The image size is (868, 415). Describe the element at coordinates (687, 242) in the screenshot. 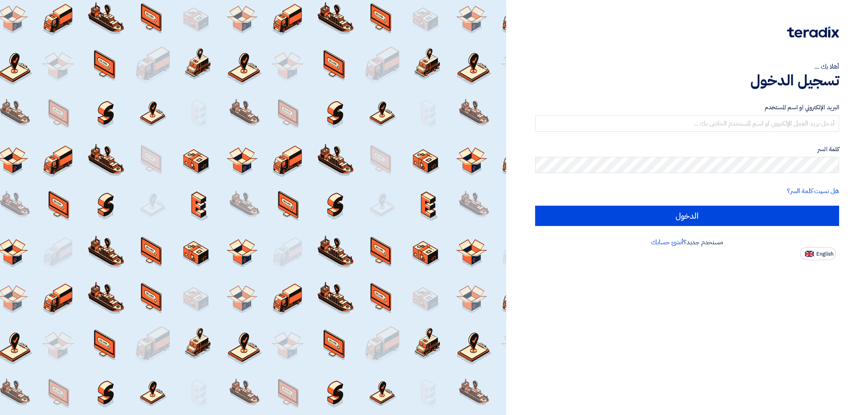

I see `div: مستخدم جديد؟` at that location.